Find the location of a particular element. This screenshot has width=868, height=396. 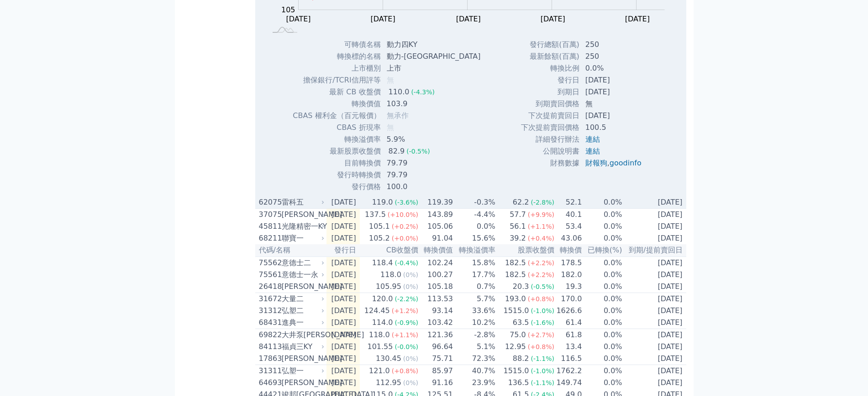

div: 56.1 is located at coordinates (517, 227).